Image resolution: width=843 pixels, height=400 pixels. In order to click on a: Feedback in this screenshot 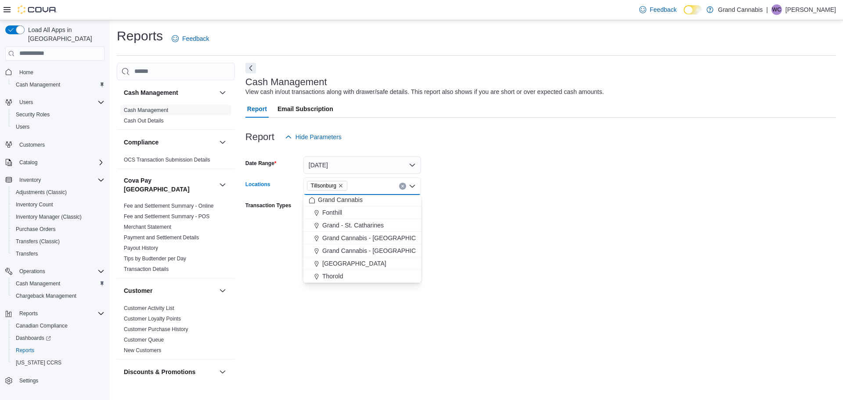, I will do `click(658, 10)`.